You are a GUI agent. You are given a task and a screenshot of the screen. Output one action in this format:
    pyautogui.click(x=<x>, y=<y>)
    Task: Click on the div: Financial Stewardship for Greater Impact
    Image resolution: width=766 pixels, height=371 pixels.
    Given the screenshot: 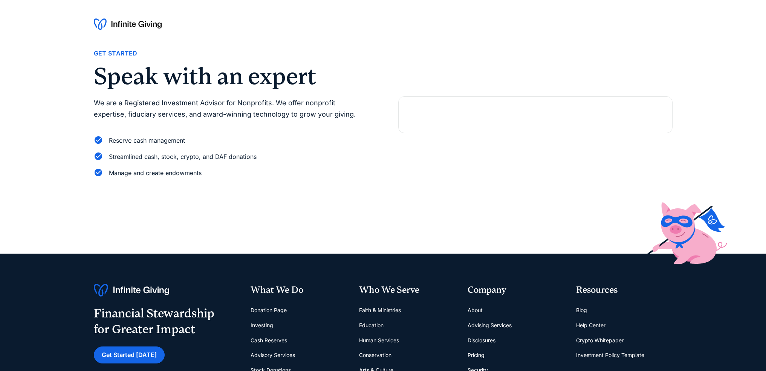 What is the action you would take?
    pyautogui.click(x=154, y=321)
    